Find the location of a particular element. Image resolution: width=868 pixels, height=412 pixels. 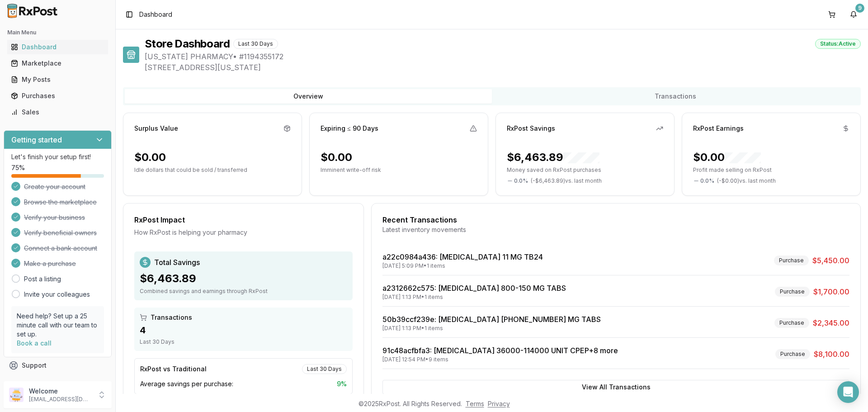

p: Need help? Set up a 25 minute call with our team to set up. is located at coordinates (58, 325).